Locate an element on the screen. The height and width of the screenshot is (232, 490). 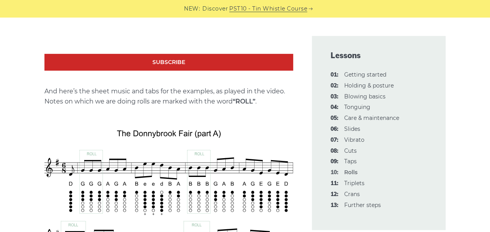
span: 02: is located at coordinates (334, 86).